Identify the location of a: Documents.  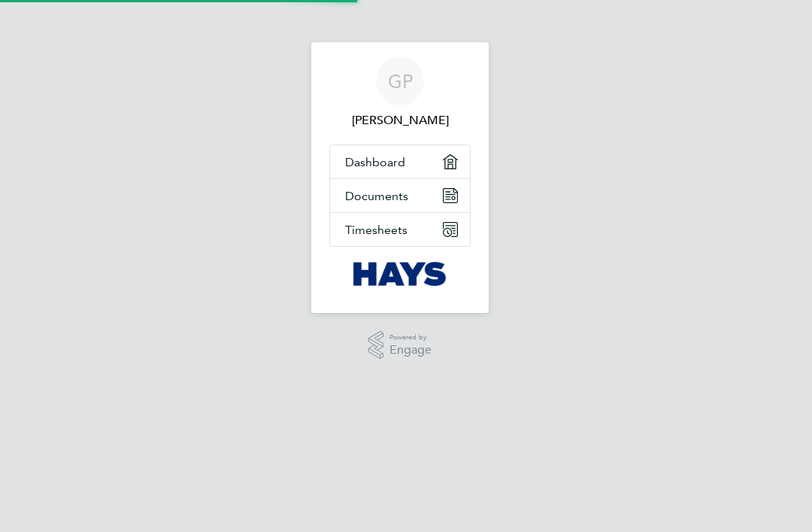
(400, 196).